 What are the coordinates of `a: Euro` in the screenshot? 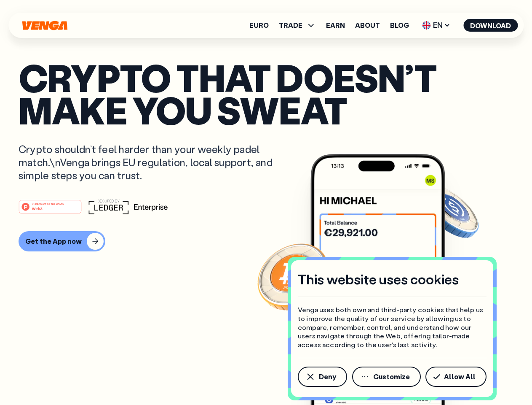 It's located at (259, 26).